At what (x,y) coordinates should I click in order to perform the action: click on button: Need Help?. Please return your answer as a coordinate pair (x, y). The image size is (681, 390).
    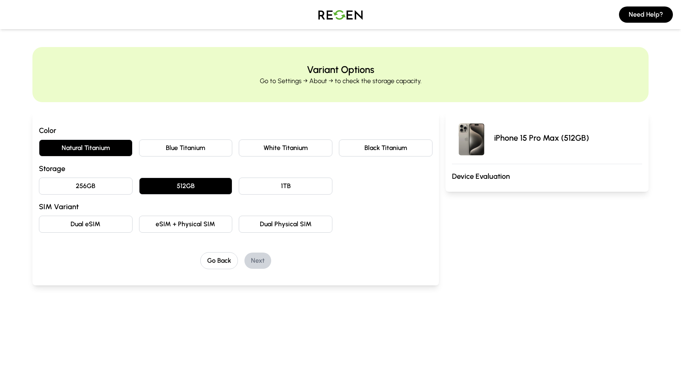
    Looking at the image, I should click on (646, 15).